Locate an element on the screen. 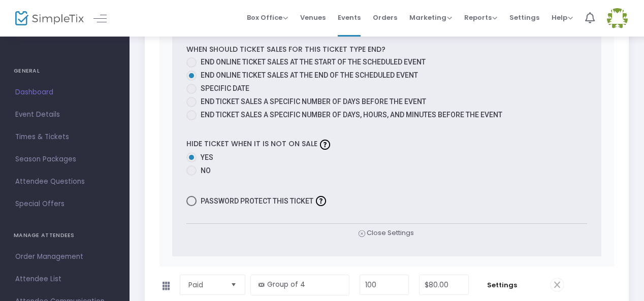 The width and height of the screenshot is (644, 301). span: Attendee List is located at coordinates (65, 279).